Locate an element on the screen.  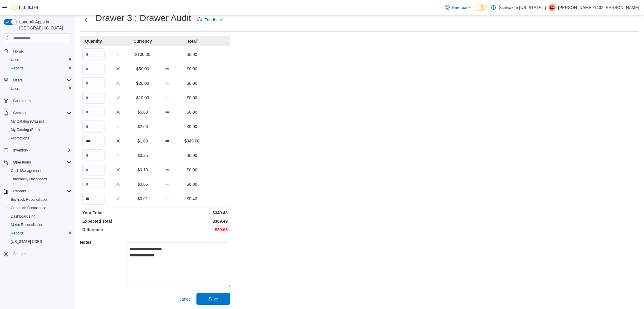
p: $100.00 is located at coordinates (143, 55).